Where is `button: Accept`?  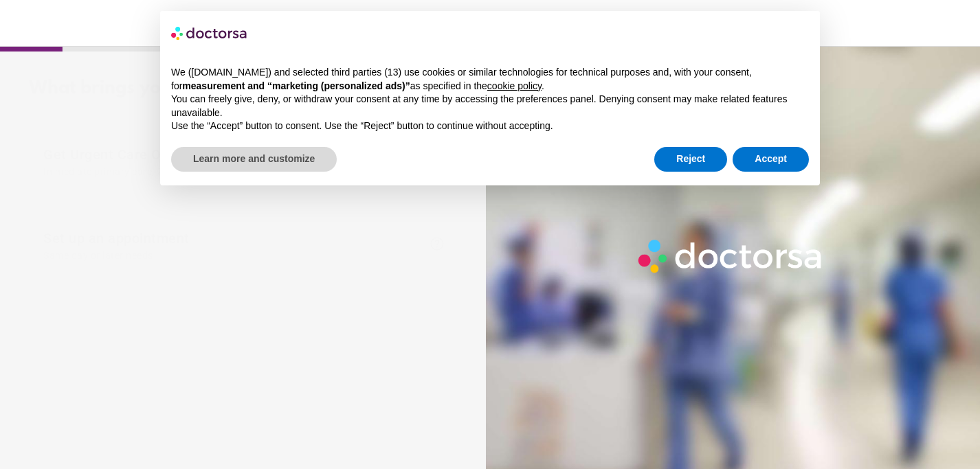
button: Accept is located at coordinates (771, 159).